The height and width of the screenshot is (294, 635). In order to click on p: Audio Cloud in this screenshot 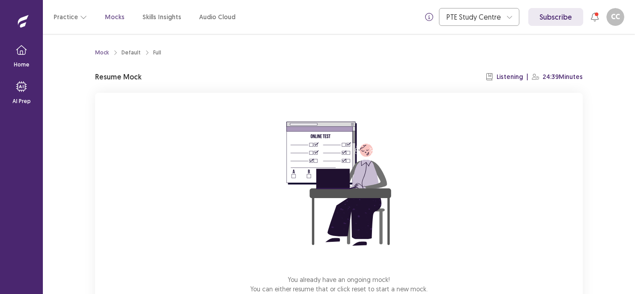, I will do `click(217, 17)`.